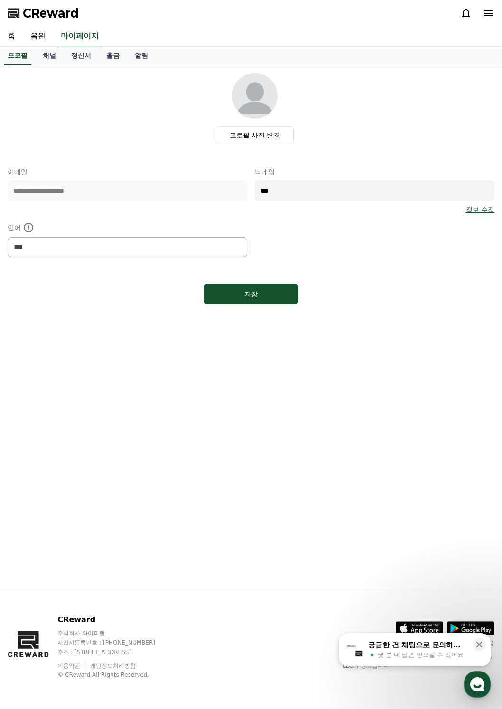 The image size is (502, 709). I want to click on p: 언어, so click(127, 228).